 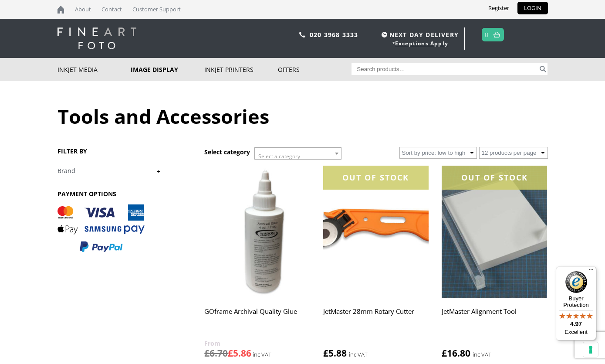 I want to click on h3: Select category, so click(x=227, y=151).